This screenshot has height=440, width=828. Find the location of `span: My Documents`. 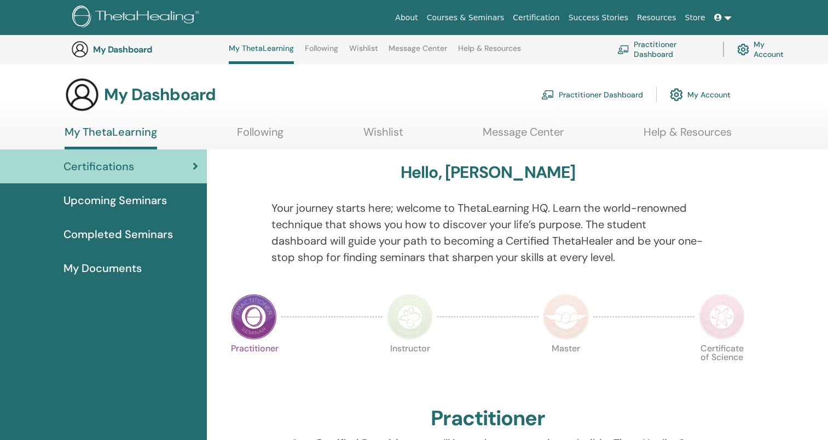

span: My Documents is located at coordinates (102, 268).